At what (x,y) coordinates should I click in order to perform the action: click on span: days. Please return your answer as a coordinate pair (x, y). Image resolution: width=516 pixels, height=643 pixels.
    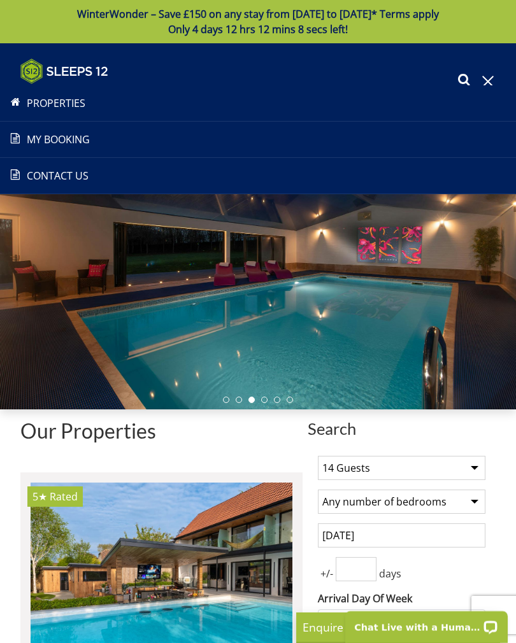
    Looking at the image, I should click on (390, 574).